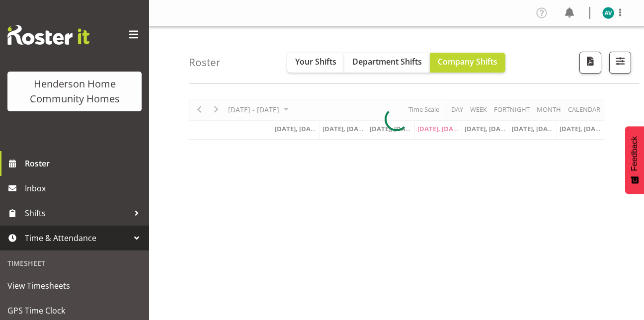 The width and height of the screenshot is (644, 320). Describe the element at coordinates (634, 160) in the screenshot. I see `button: Feedback - Show survey` at that location.